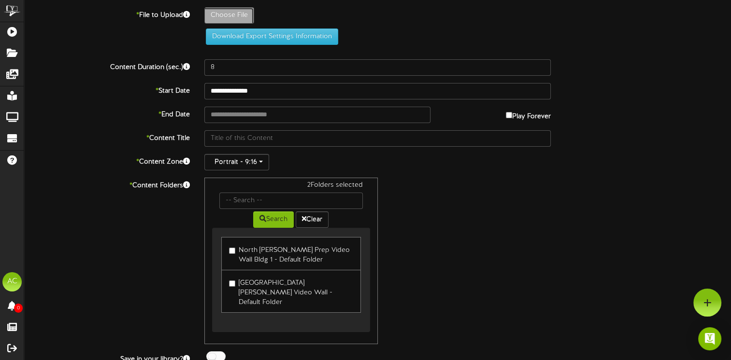 Image resolution: width=731 pixels, height=360 pixels. I want to click on label: Start Date, so click(107, 89).